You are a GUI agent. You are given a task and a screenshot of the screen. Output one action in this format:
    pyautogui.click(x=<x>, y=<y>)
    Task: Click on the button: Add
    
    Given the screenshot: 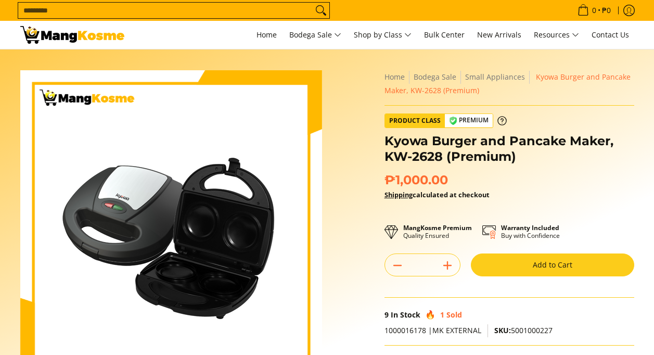 What is the action you would take?
    pyautogui.click(x=447, y=265)
    